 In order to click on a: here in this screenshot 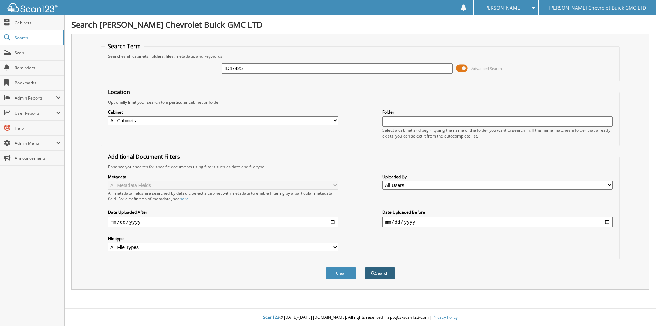, I will do `click(184, 198)`.